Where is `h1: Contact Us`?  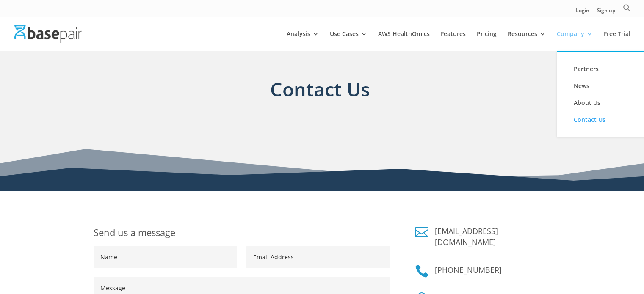
h1: Contact Us is located at coordinates (320, 96).